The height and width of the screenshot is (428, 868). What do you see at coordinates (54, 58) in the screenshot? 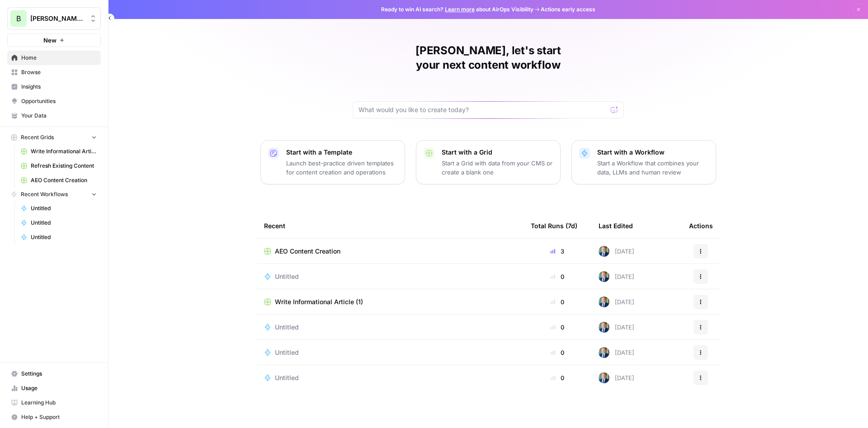
I see `a: Home` at bounding box center [54, 58].